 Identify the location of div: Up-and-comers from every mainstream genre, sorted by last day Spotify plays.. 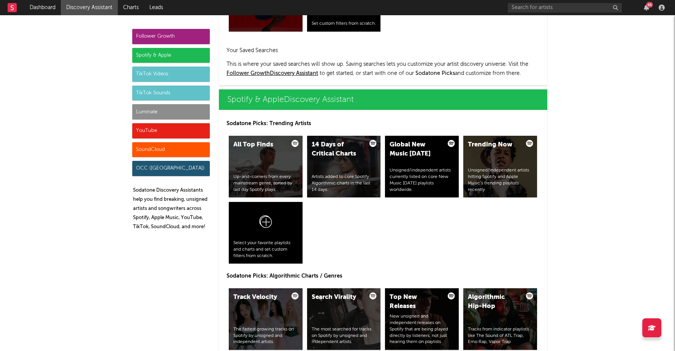
(266, 183).